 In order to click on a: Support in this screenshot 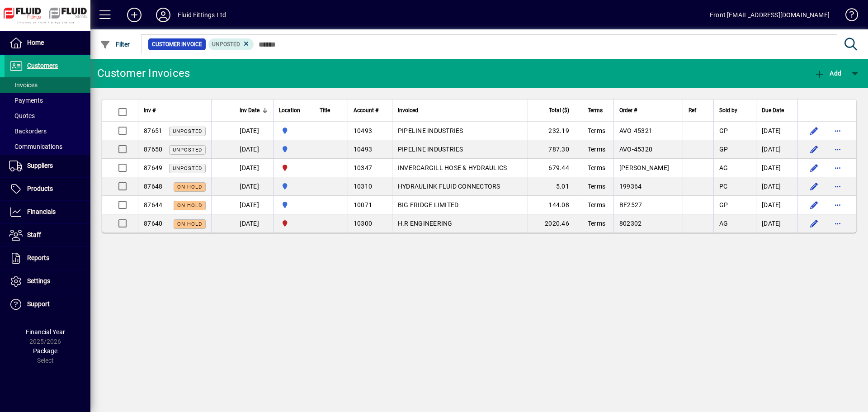, I will do `click(48, 305)`.